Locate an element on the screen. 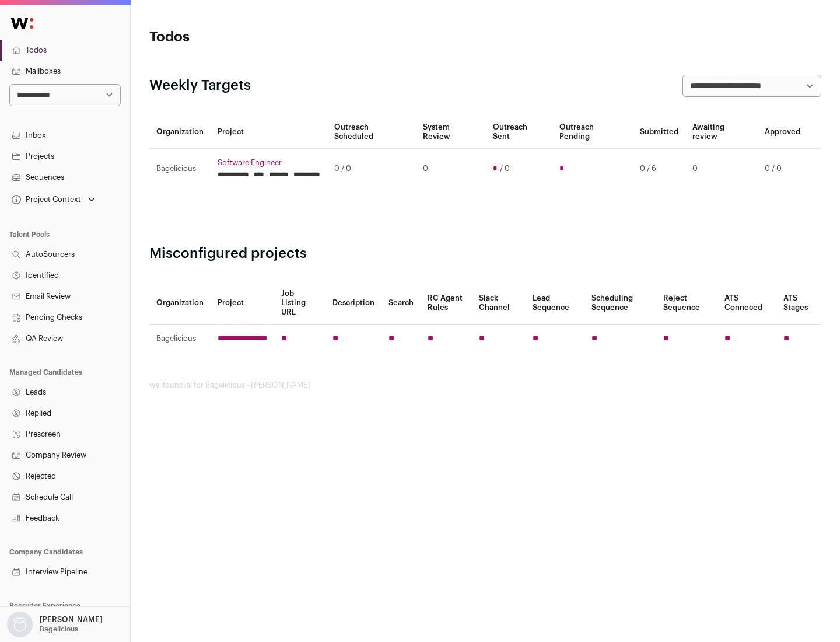 The image size is (840, 642). h2: Misconfigured projects is located at coordinates (486, 254).